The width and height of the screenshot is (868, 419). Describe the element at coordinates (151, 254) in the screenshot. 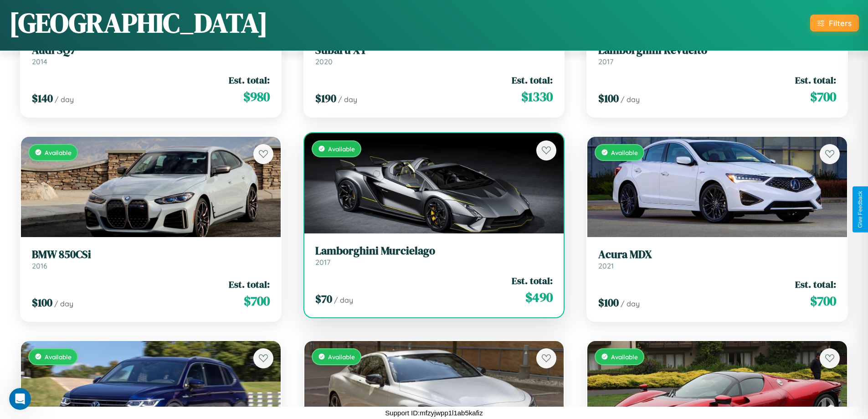

I see `h3: BMW 850CSi` at that location.